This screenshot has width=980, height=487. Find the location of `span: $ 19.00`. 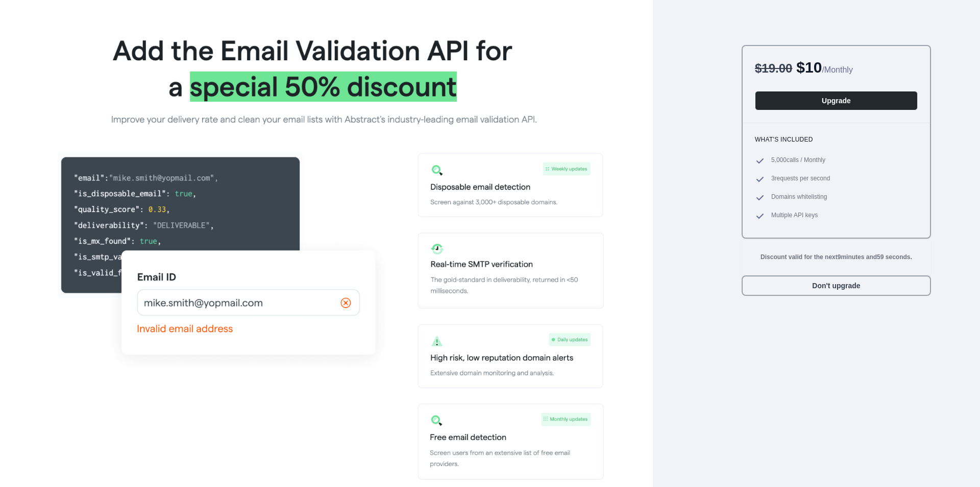

span: $ 19.00 is located at coordinates (773, 68).